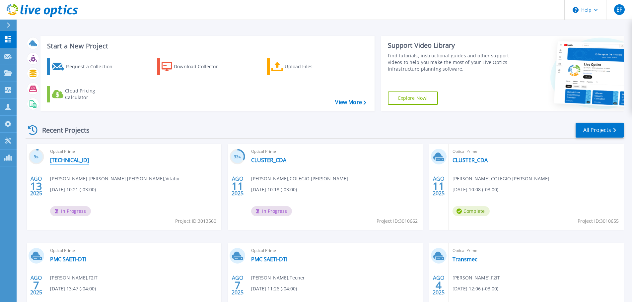  What do you see at coordinates (36, 186) in the screenshot?
I see `span: 13` at bounding box center [36, 186].